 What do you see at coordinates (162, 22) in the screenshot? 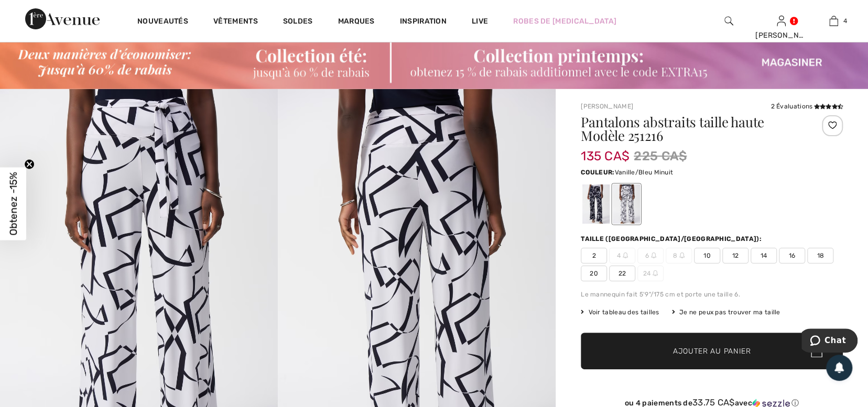
I see `a: Nouveautés` at bounding box center [162, 22].